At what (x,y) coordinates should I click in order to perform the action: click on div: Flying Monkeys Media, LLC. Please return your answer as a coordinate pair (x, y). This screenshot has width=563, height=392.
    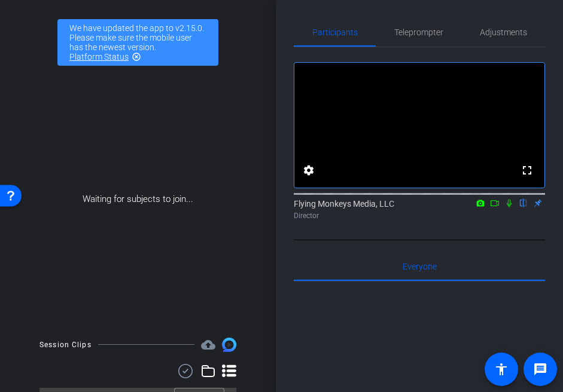
    Looking at the image, I should click on (419, 209).